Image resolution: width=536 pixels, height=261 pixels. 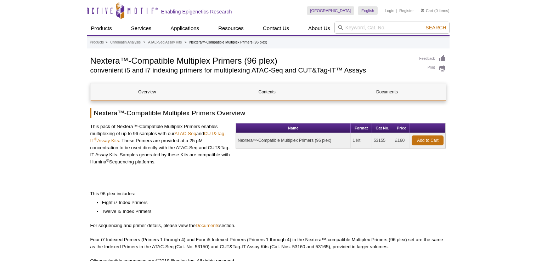 What do you see at coordinates (392, 28) in the screenshot?
I see `input: Keyword, Cat. No.` at bounding box center [392, 28].